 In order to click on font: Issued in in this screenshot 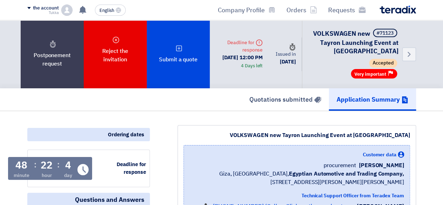, I will do `click(285, 54)`.